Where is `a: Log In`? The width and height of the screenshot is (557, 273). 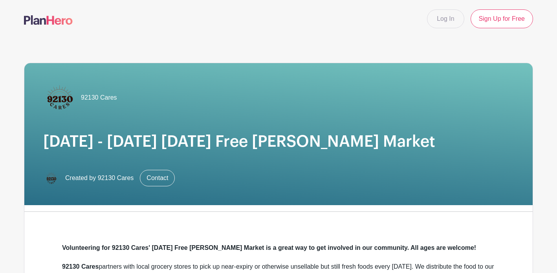 a: Log In is located at coordinates (446, 19).